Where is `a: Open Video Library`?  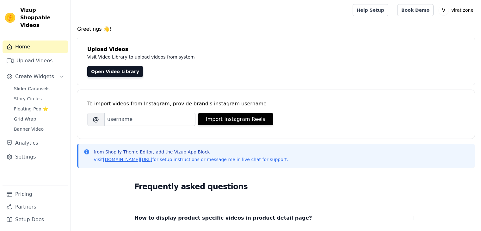 a: Open Video Library is located at coordinates (115, 71).